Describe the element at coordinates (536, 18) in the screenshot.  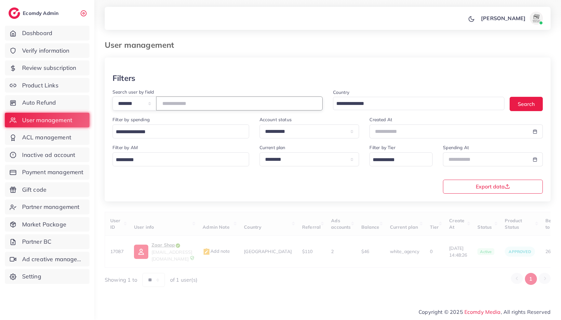
I see `img: avatar` at that location.